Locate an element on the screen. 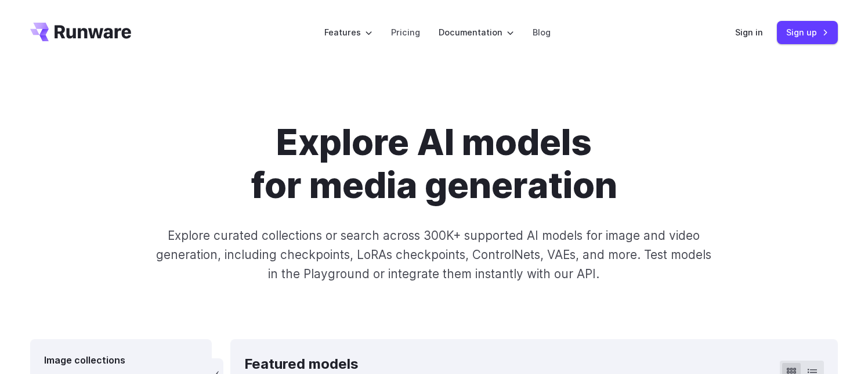  a: Sign in is located at coordinates (749, 31).